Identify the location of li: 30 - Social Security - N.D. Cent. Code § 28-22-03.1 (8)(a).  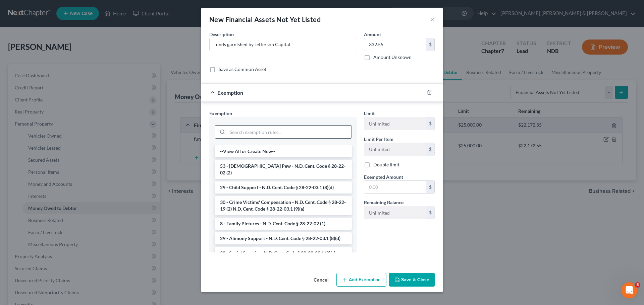
(283, 253).